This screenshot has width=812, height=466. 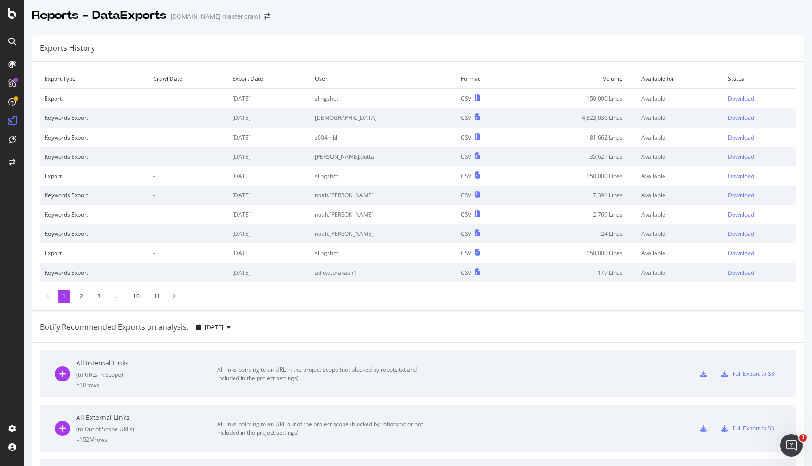 What do you see at coordinates (323, 428) in the screenshot?
I see `div: All links pointing to an URL out of the project scope (blocked by robots.txt or not included in t...` at bounding box center [323, 428].